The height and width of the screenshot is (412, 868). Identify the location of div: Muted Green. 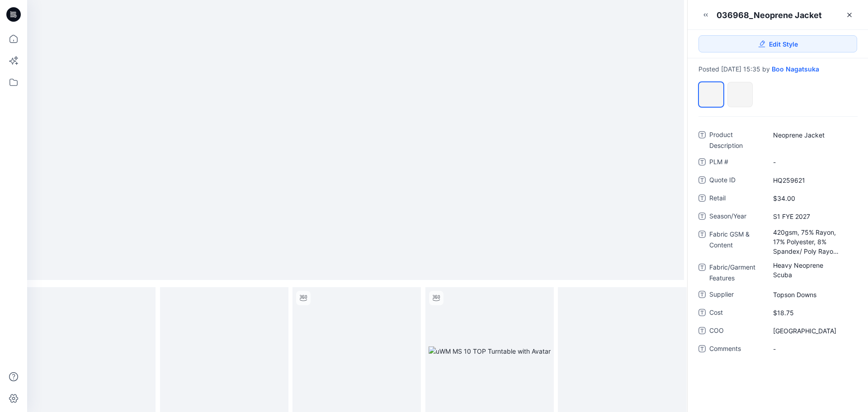
(711, 95).